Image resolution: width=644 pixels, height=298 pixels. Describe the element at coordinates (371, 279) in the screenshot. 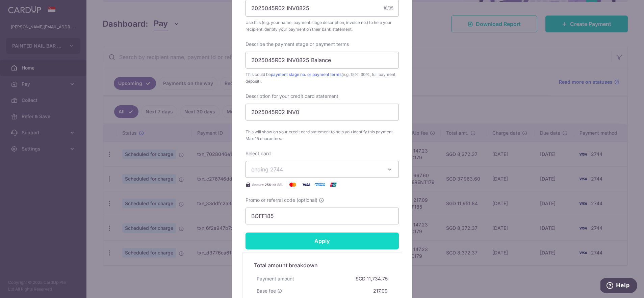

I see `div: SGD 11,734.75` at that location.